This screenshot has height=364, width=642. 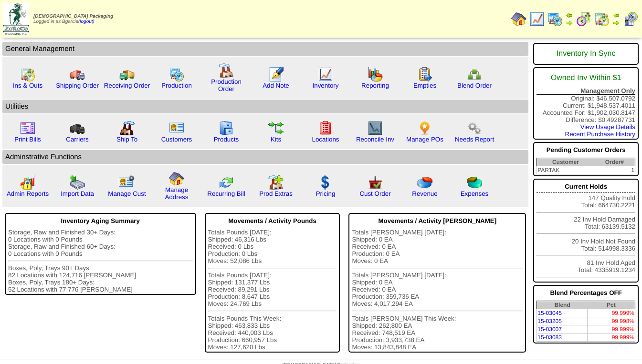 I want to click on a: 15-03045, so click(x=549, y=313).